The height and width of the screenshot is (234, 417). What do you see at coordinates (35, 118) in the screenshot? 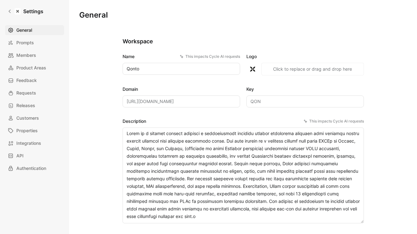
I see `a: Customers` at bounding box center [35, 118].